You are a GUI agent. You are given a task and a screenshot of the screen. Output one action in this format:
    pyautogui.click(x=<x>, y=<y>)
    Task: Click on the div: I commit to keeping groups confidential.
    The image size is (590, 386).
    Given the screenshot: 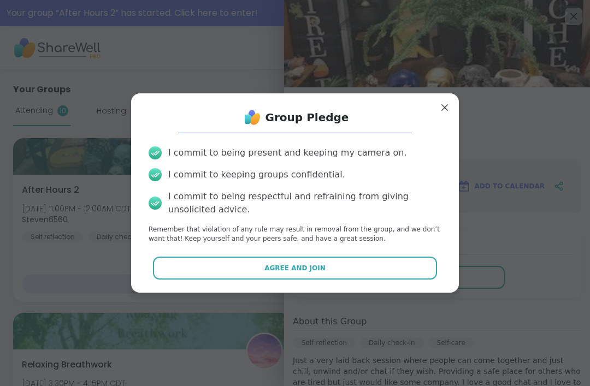 What is the action you would take?
    pyautogui.click(x=257, y=175)
    